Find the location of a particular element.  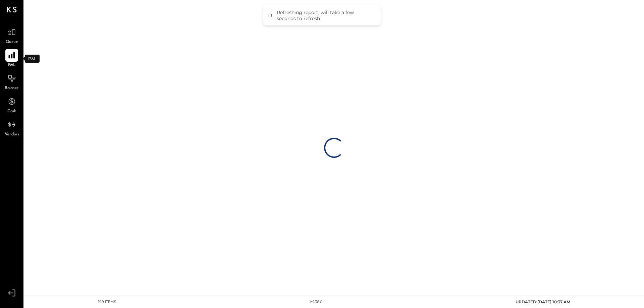

span: Cash is located at coordinates (12, 111).